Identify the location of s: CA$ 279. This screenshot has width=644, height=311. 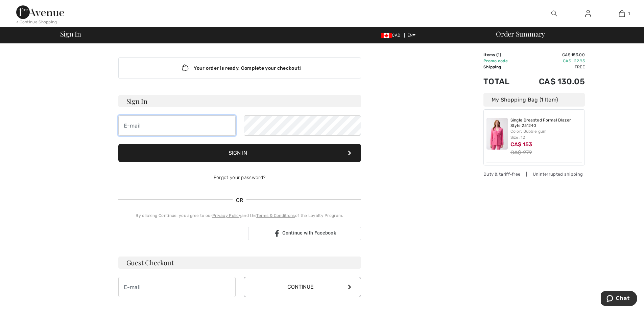
(521, 152).